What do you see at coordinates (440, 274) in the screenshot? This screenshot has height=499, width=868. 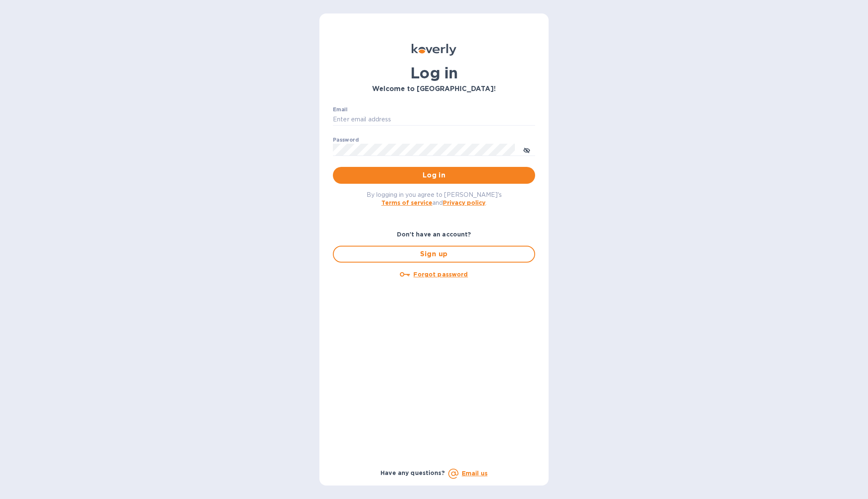 I see `u: Forgot password` at bounding box center [440, 274].